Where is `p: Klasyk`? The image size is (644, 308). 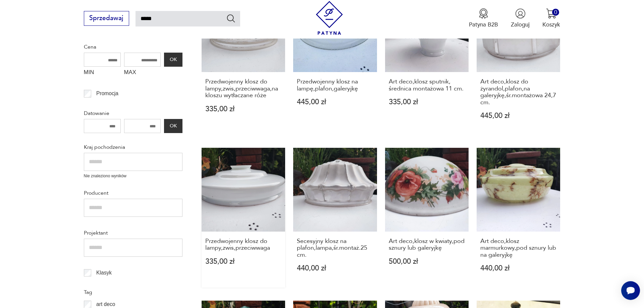 p: Klasyk is located at coordinates (104, 273).